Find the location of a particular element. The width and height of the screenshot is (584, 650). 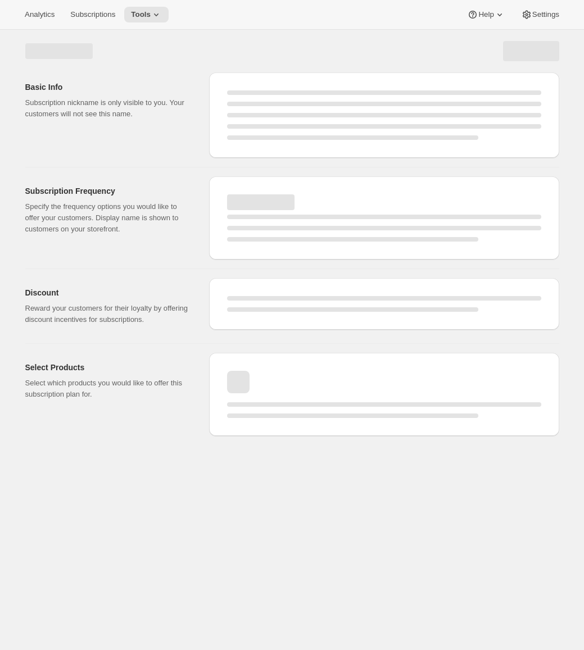

p: Subscription nickname is only visible to you. Your customers will not see this name. is located at coordinates (108, 108).